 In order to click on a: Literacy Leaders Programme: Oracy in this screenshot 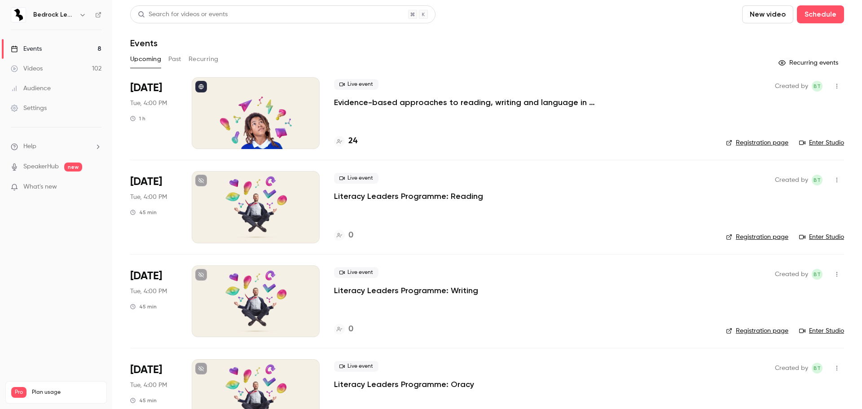, I will do `click(404, 384)`.